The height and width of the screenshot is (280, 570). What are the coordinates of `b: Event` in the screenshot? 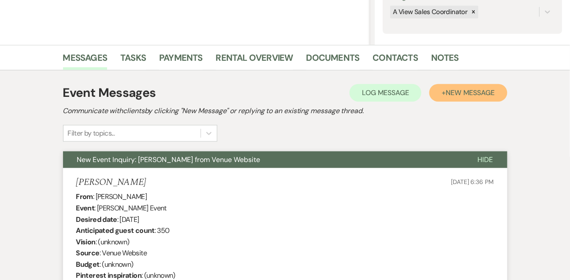 It's located at (86, 208).